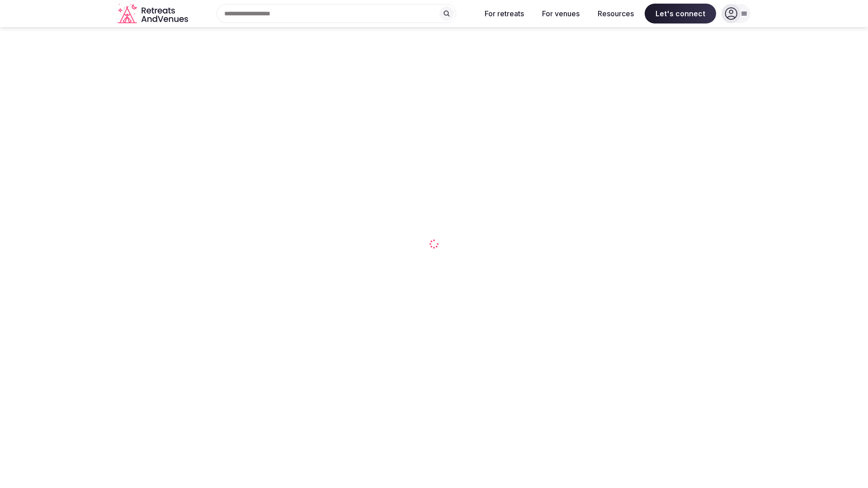  Describe the element at coordinates (504, 14) in the screenshot. I see `button: For retreats` at that location.